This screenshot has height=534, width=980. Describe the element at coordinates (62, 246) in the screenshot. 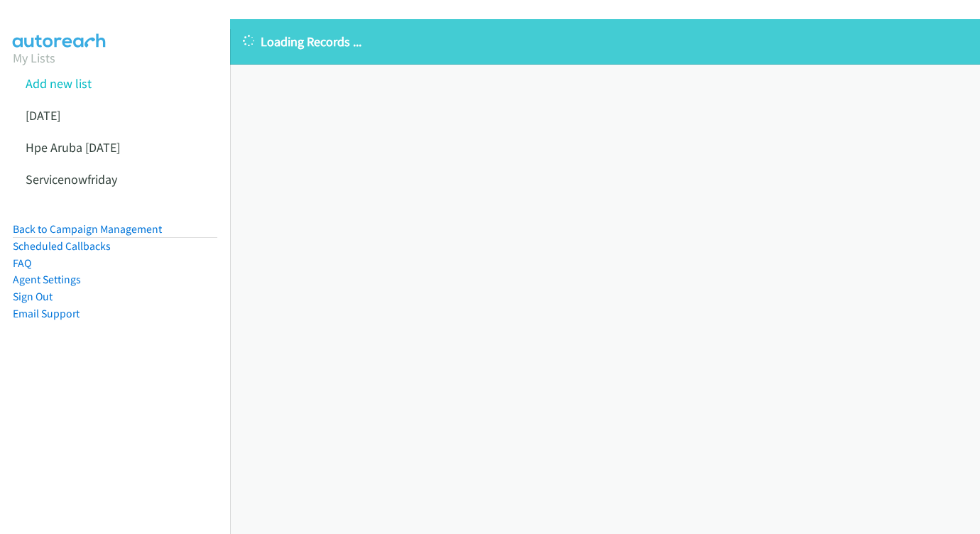

I see `a: Scheduled Callbacks` at that location.